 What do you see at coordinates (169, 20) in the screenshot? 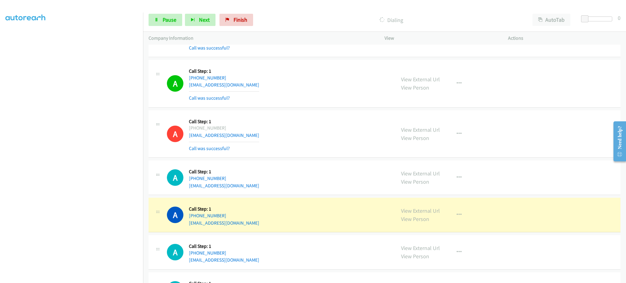
I see `span: Pause` at bounding box center [169, 20].